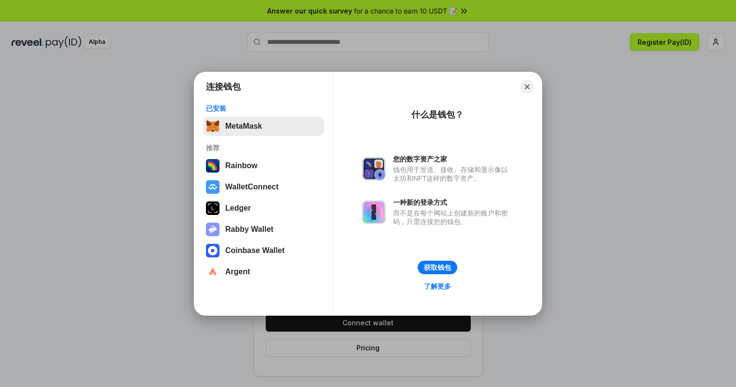 The height and width of the screenshot is (387, 736). Describe the element at coordinates (437, 287) in the screenshot. I see `a: 了解更多` at that location.